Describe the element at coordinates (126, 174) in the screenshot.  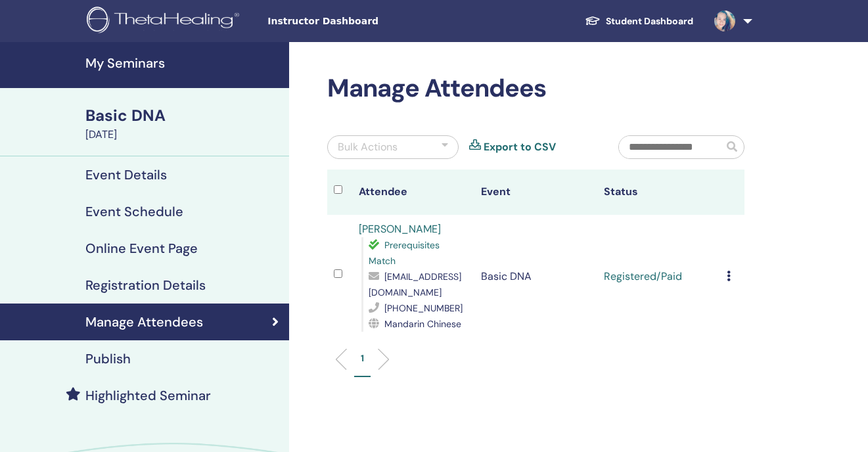
I see `h4: Event Details` at that location.